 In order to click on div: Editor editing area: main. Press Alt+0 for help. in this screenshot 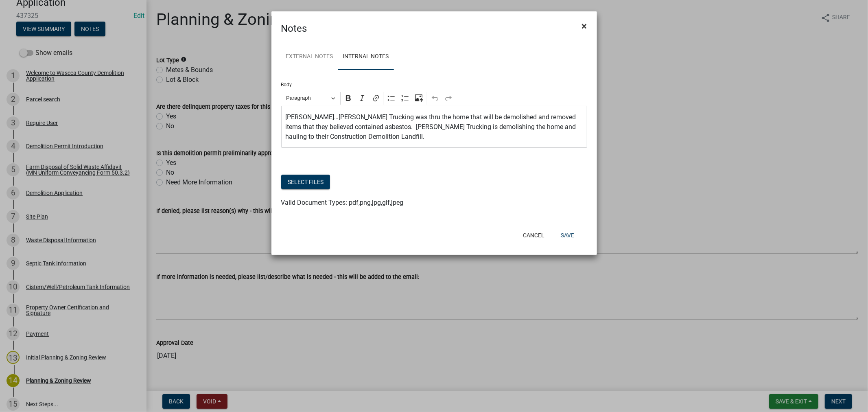, I will do `click(434, 127)`.